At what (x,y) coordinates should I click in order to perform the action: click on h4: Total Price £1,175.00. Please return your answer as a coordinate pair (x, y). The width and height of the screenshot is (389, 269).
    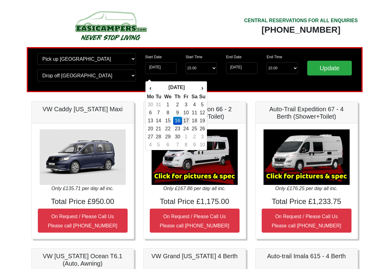
    Looking at the image, I should click on (195, 201).